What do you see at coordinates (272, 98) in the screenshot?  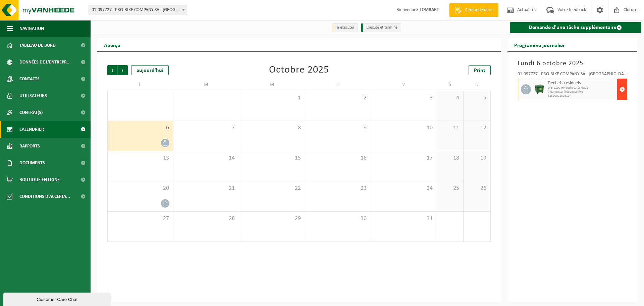 I see `span: 1` at bounding box center [272, 98].